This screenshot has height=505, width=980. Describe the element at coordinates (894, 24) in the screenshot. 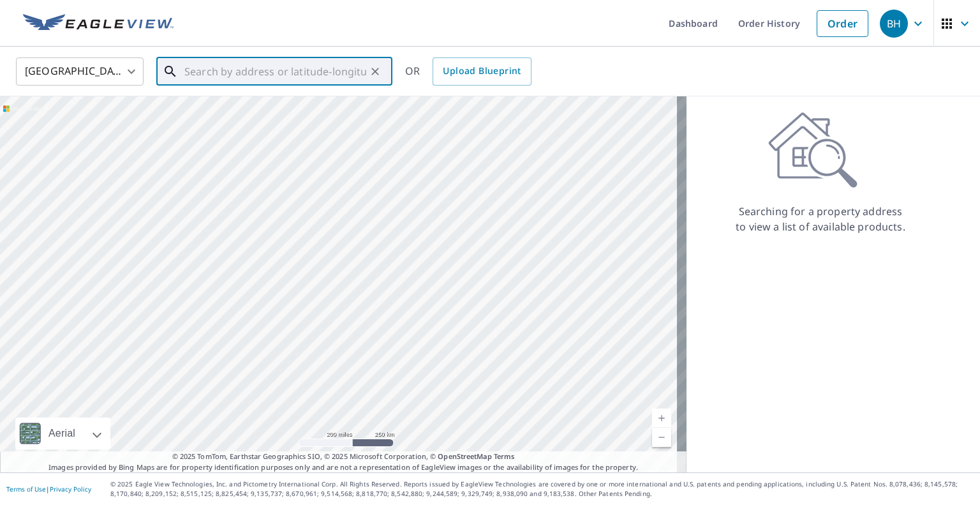

I see `div: BH` at that location.